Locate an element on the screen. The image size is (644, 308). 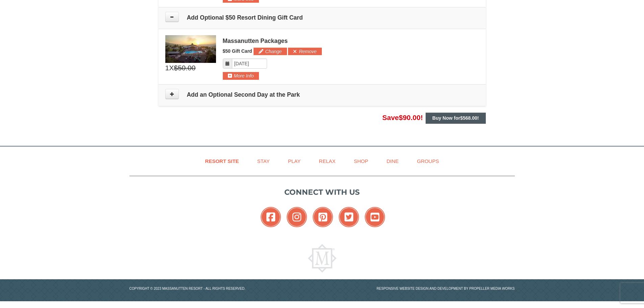
a: Responsive website design and development by Propeller Media Works is located at coordinates (446, 288).